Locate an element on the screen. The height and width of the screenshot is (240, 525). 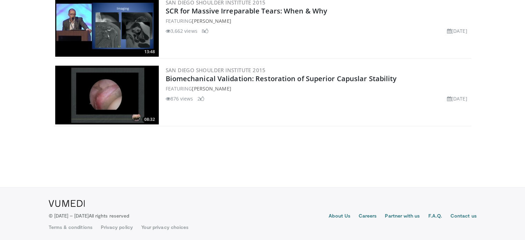
a: F.A.Q. is located at coordinates (435, 216).